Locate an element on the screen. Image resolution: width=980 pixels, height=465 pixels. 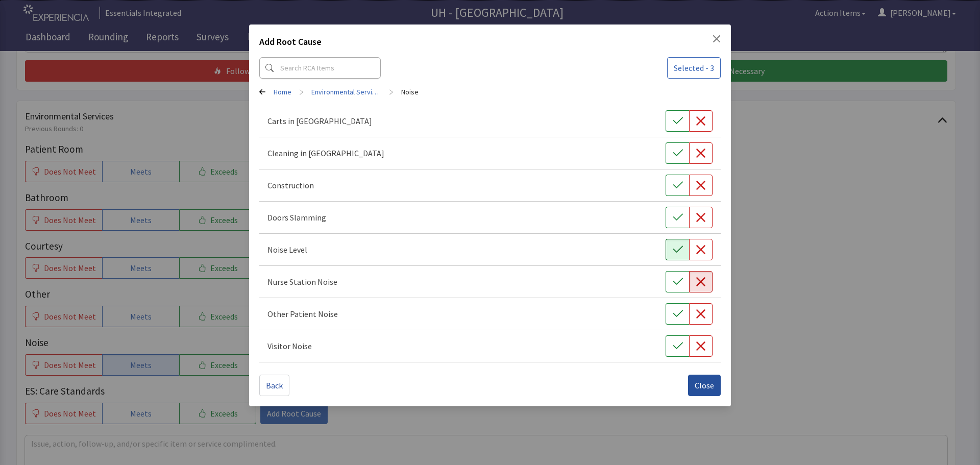
p: Nurse Station Noise is located at coordinates (302, 282).